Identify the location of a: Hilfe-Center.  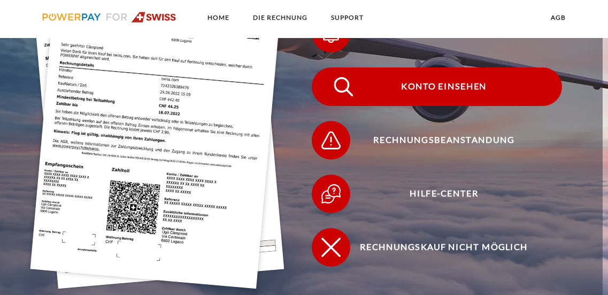
(437, 193).